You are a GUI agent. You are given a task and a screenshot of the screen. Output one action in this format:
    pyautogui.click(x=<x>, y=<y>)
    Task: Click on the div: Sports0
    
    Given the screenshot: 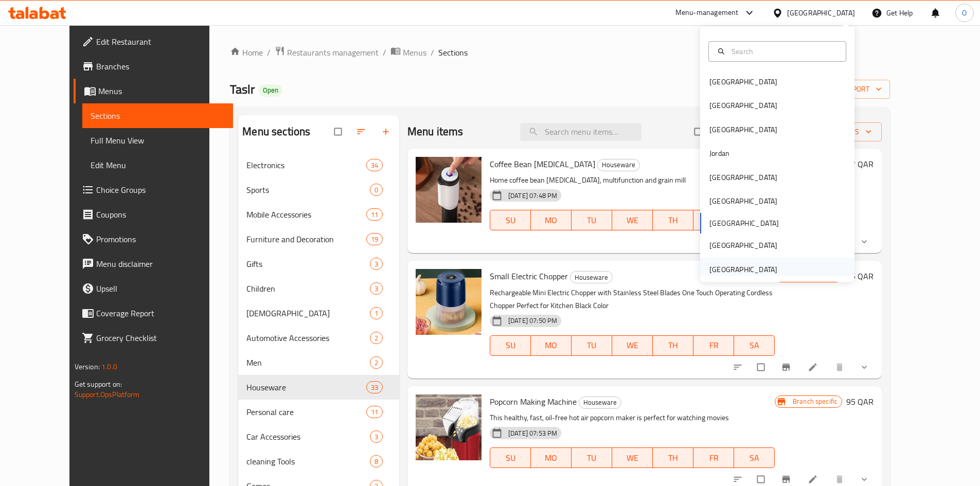 What is the action you would take?
    pyautogui.click(x=319, y=190)
    